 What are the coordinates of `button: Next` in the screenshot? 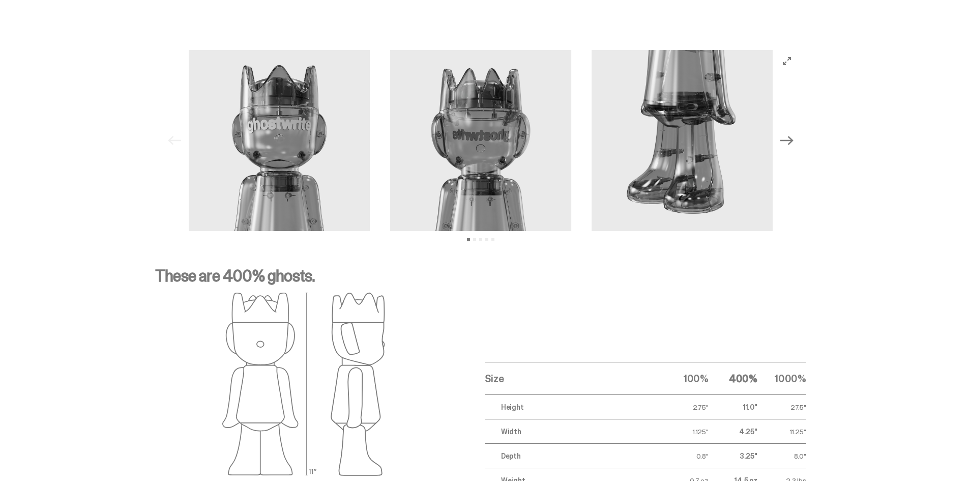 It's located at (787, 140).